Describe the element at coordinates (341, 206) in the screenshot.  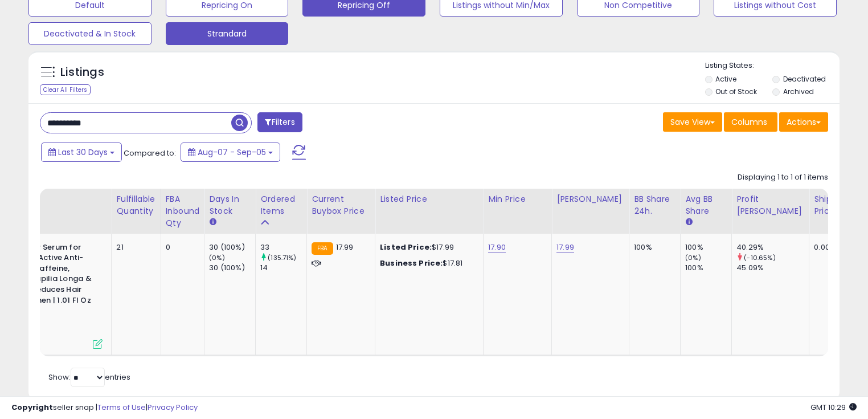
I see `div: Current Buybox Price` at that location.